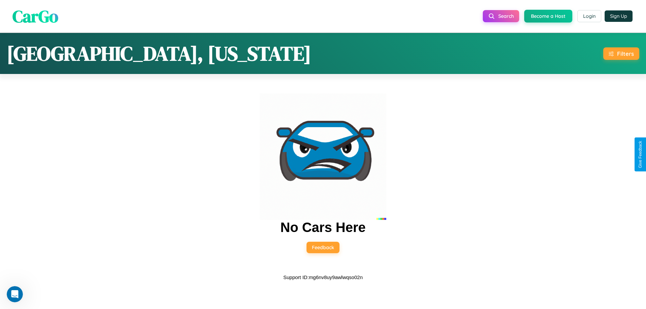  I want to click on button: Sign Up, so click(618, 16).